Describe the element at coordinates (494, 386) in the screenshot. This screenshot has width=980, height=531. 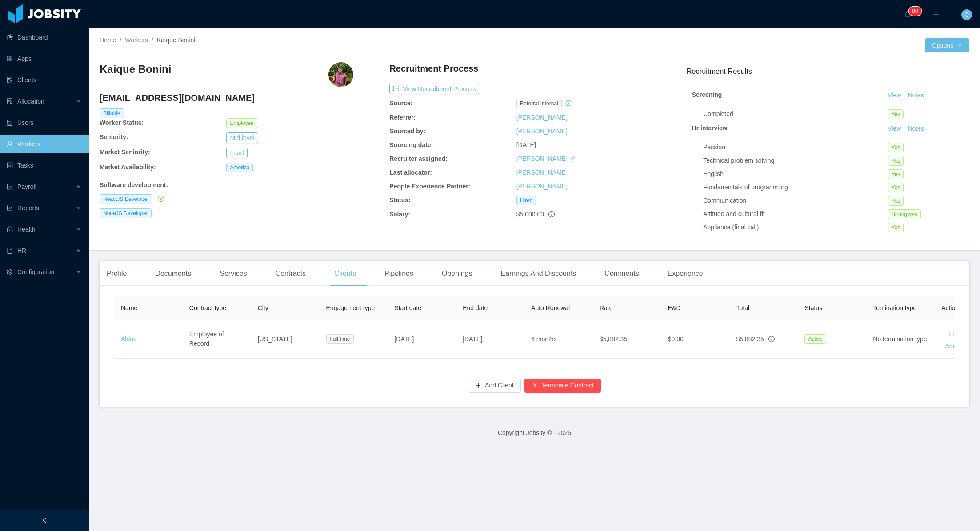
I see `button: icon: plusAdd Client` at that location.